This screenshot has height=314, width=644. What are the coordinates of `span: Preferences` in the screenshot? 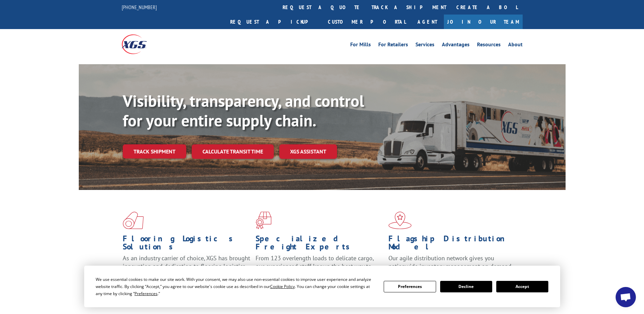 It's located at (146, 293).